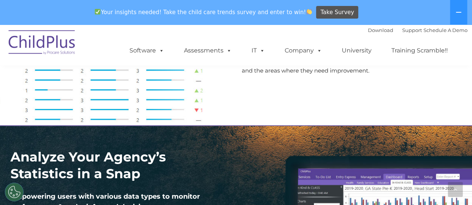 The height and width of the screenshot is (205, 472). Describe the element at coordinates (411, 165) in the screenshot. I see `div: Chat Widget` at that location.